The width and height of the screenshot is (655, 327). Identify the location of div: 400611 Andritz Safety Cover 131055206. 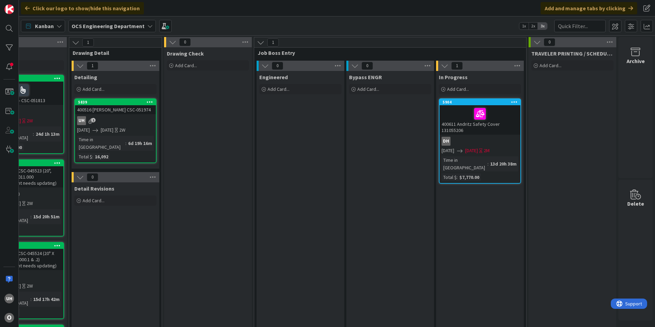
(480, 120).